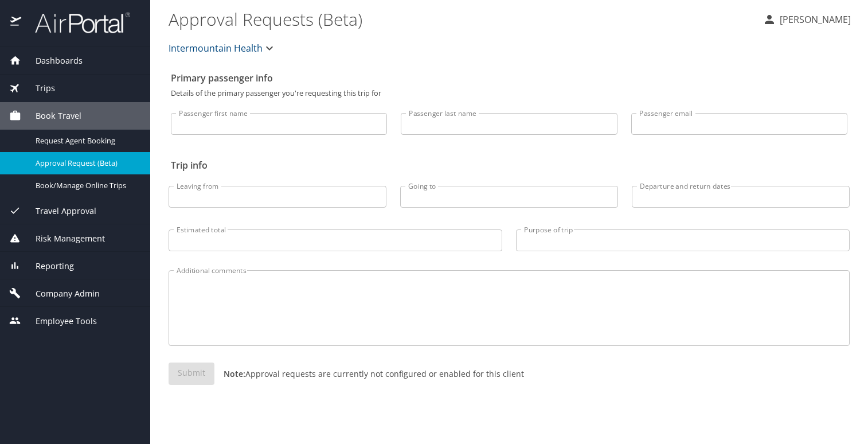 The width and height of the screenshot is (868, 444). What do you see at coordinates (51, 116) in the screenshot?
I see `span: Book Travel` at bounding box center [51, 116].